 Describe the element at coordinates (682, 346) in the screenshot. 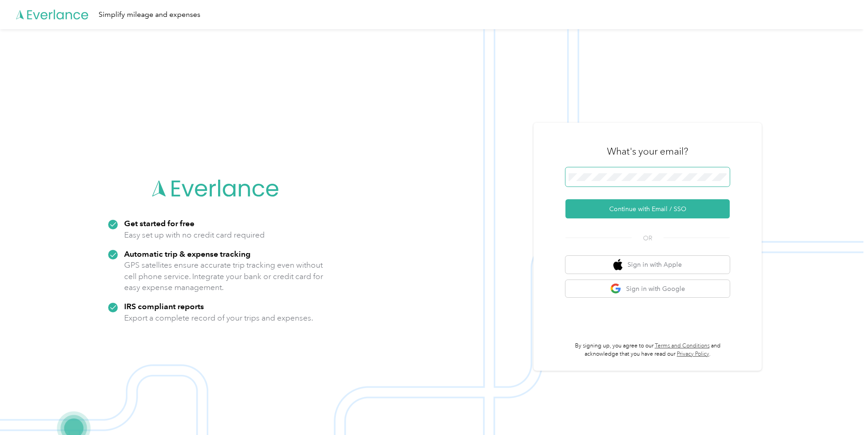

I see `a: Terms and Conditions` at that location.